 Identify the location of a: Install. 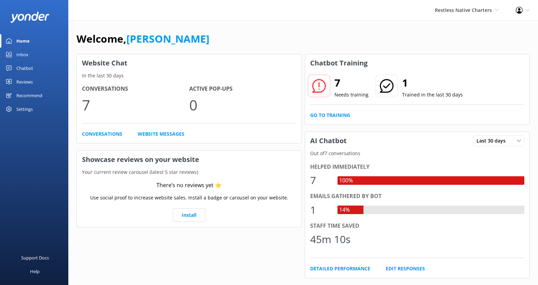
(189, 215).